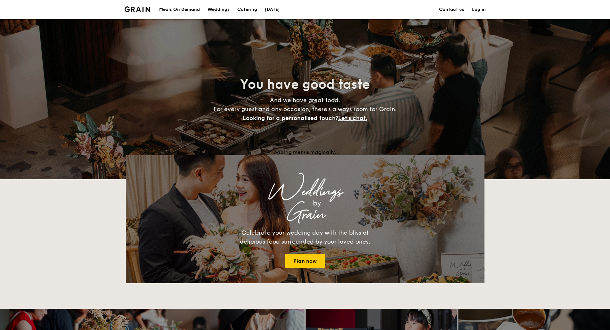  I want to click on img: Grain, so click(137, 9).